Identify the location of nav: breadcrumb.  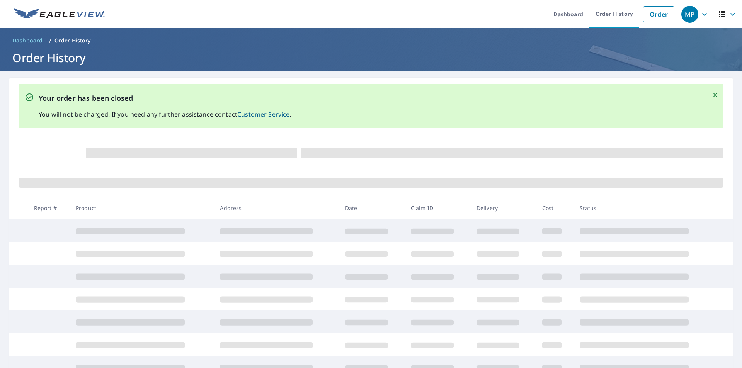
(371, 41).